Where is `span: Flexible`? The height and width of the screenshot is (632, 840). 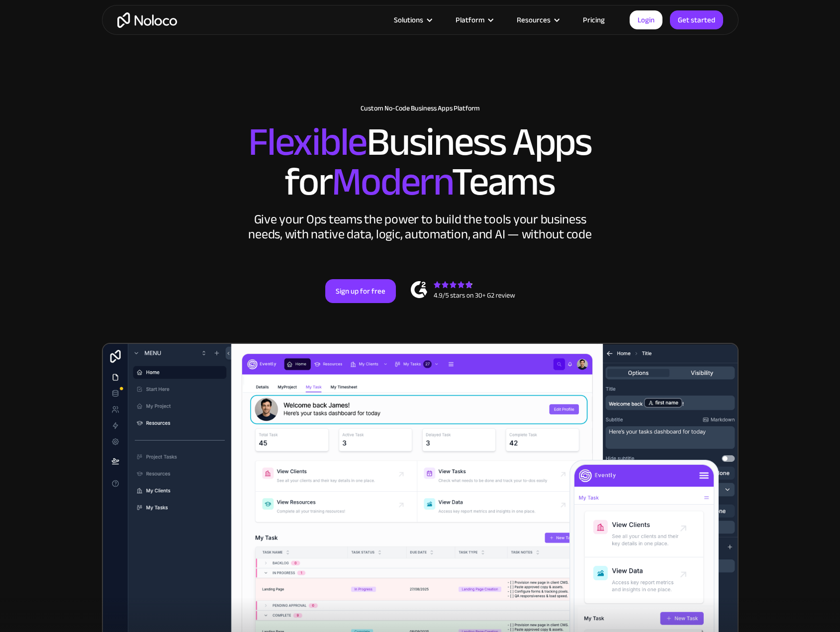
span: Flexible is located at coordinates (307, 141).